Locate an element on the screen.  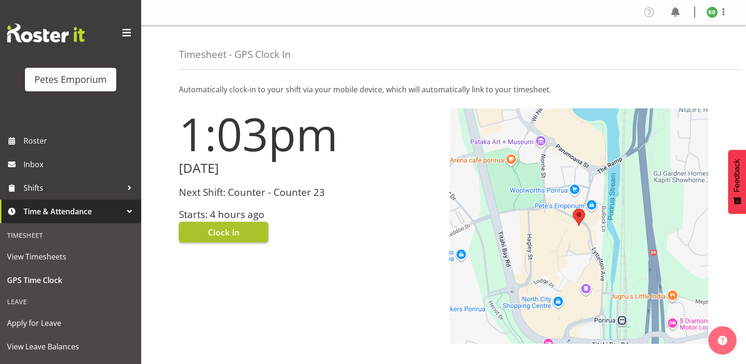
span: Feedback is located at coordinates (737, 176).